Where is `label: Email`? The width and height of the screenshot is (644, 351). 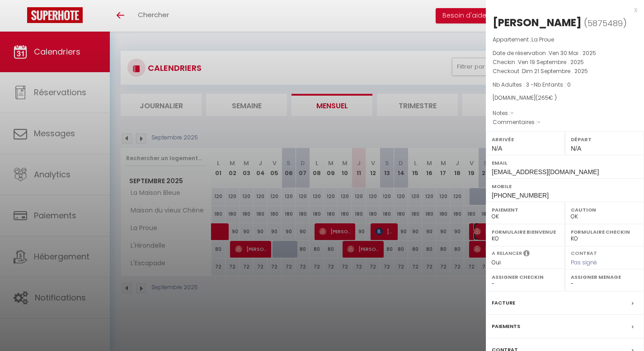
label: Email is located at coordinates (565, 163).